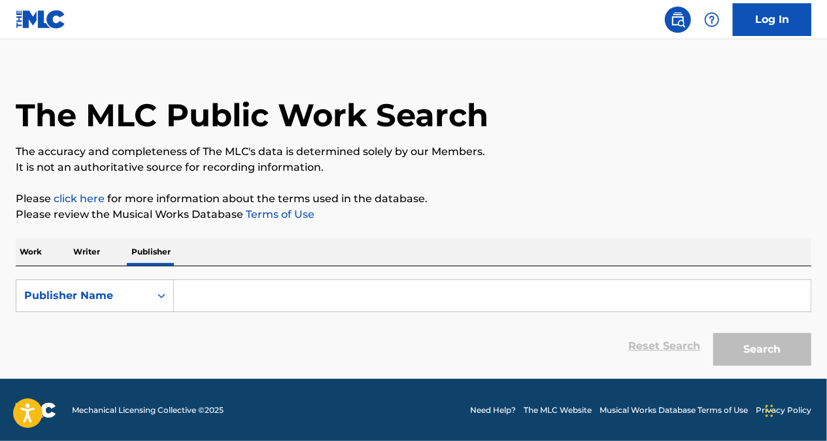 This screenshot has height=441, width=827. Describe the element at coordinates (678, 20) in the screenshot. I see `a: Public Search` at that location.